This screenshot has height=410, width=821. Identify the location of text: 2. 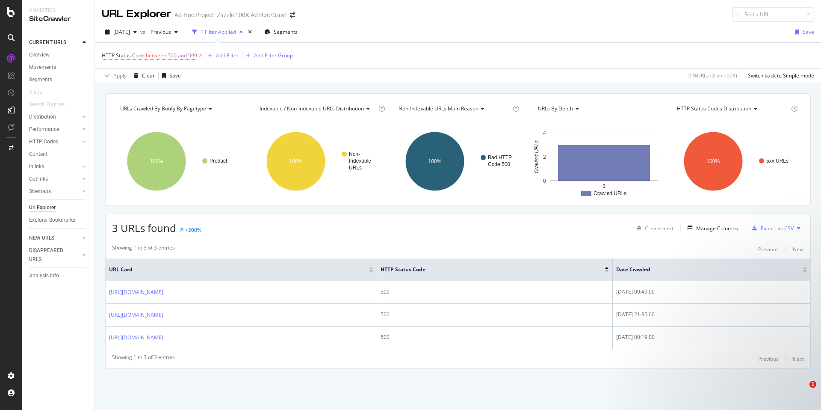
(544, 157).